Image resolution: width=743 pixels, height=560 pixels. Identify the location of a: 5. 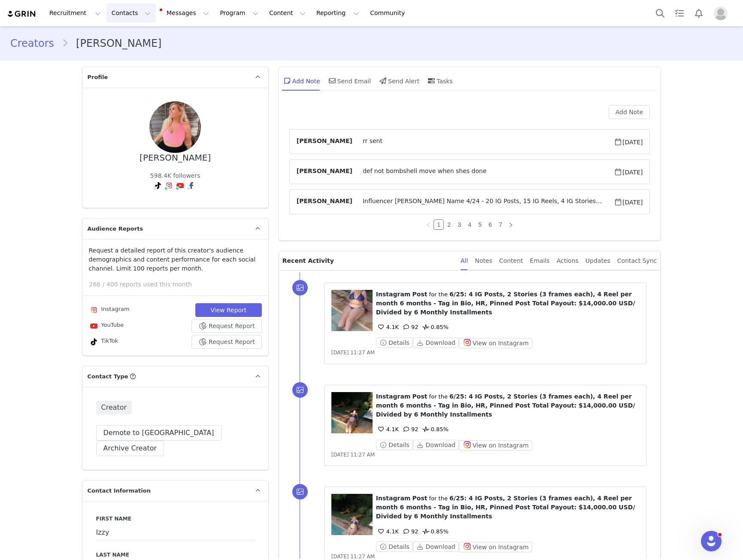
(480, 225).